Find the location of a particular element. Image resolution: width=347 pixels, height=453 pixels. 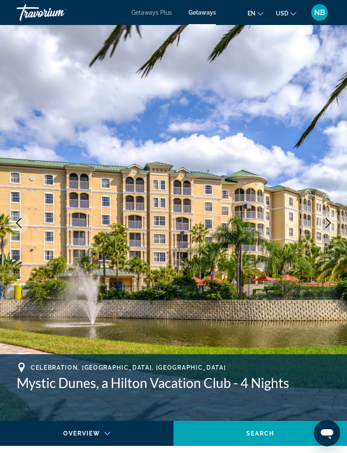

span: Getaways is located at coordinates (202, 12).